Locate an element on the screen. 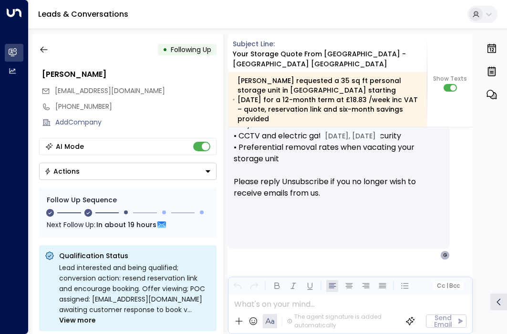 The image size is (507, 334). div: Next Follow Up: is located at coordinates (128, 225).